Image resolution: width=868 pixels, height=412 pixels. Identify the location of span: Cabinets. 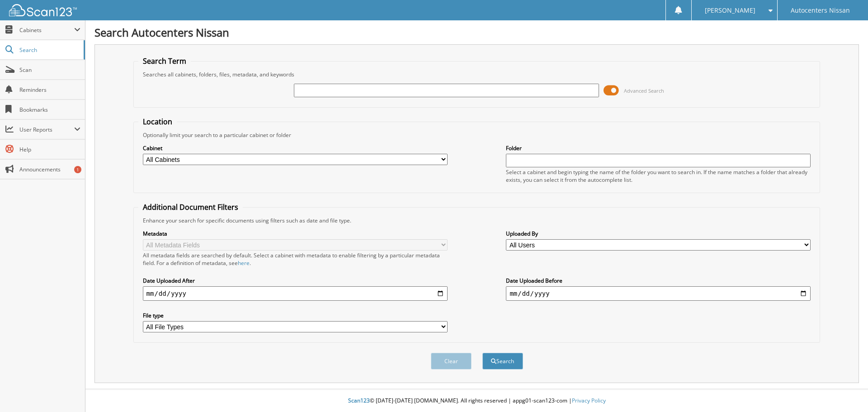
(46, 30).